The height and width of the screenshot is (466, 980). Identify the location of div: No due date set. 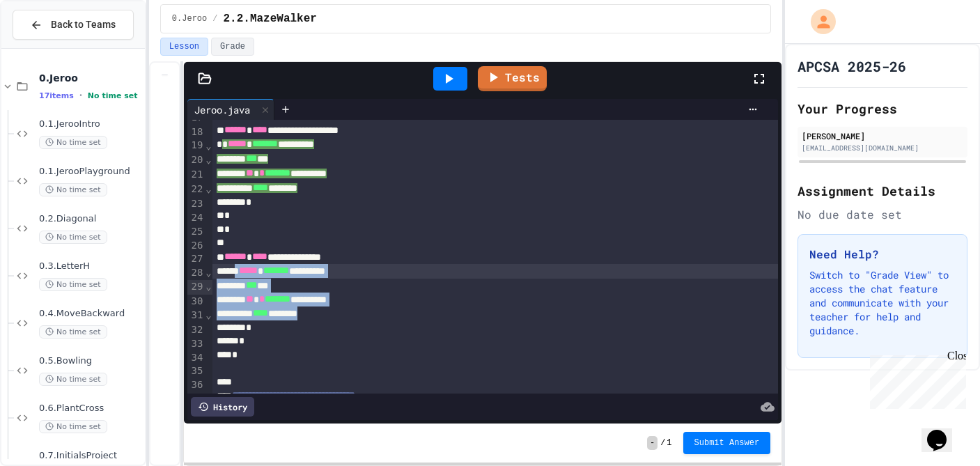
(882, 215).